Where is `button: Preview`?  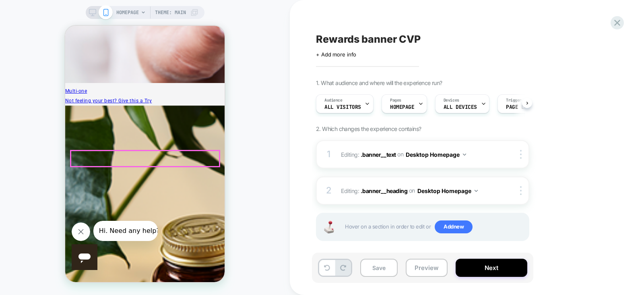
button: Preview is located at coordinates (426, 268).